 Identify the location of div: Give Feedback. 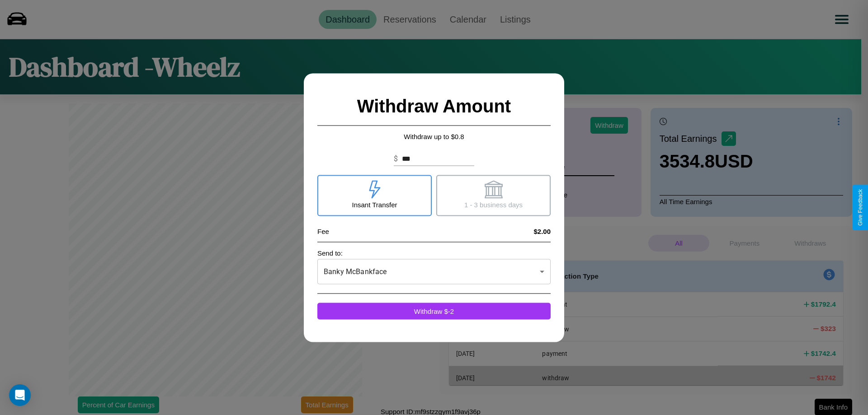
(860, 208).